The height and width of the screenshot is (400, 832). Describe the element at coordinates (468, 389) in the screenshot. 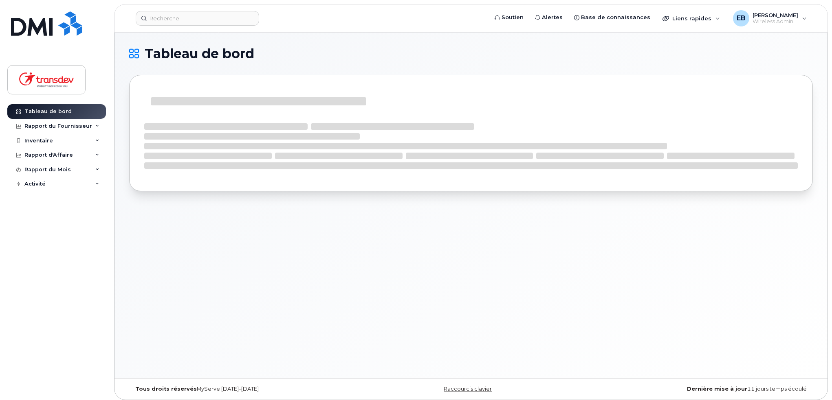

I see `a: Raccourcis clavier` at that location.